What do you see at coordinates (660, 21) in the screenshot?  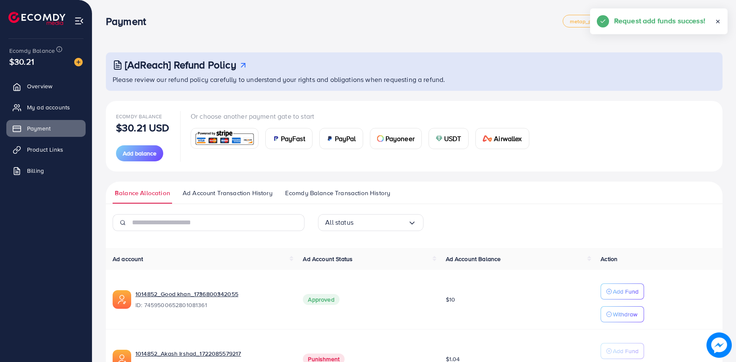 I see `h5: Request add funds success!` at bounding box center [660, 21].